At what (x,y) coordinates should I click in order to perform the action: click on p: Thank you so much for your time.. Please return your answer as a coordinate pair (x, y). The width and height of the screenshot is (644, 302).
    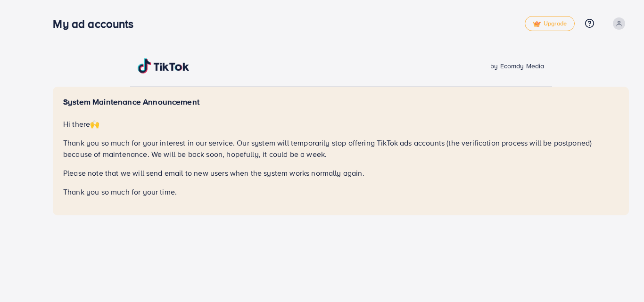
    Looking at the image, I should click on (341, 192).